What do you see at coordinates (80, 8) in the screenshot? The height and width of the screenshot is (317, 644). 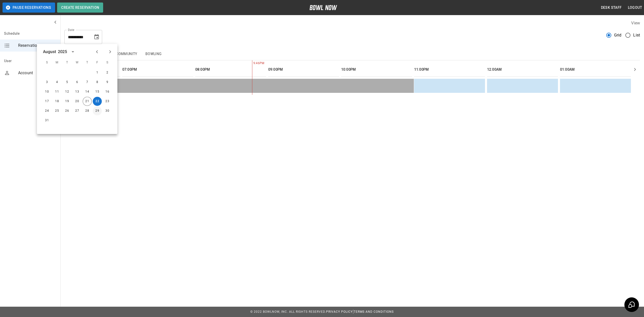 I see `button: Create Reservation` at bounding box center [80, 8].